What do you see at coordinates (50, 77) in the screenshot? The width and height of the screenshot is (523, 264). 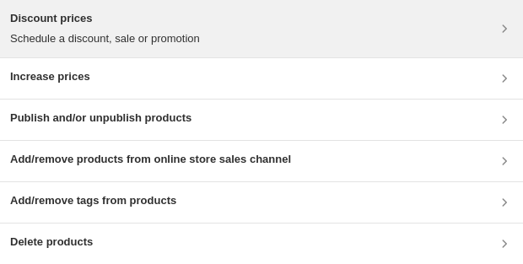 I see `h3: Increase prices` at bounding box center [50, 77].